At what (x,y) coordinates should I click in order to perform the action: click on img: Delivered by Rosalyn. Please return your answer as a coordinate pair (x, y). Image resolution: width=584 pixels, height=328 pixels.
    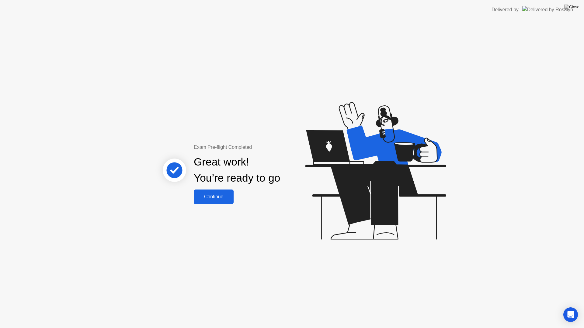
    Looking at the image, I should click on (547, 9).